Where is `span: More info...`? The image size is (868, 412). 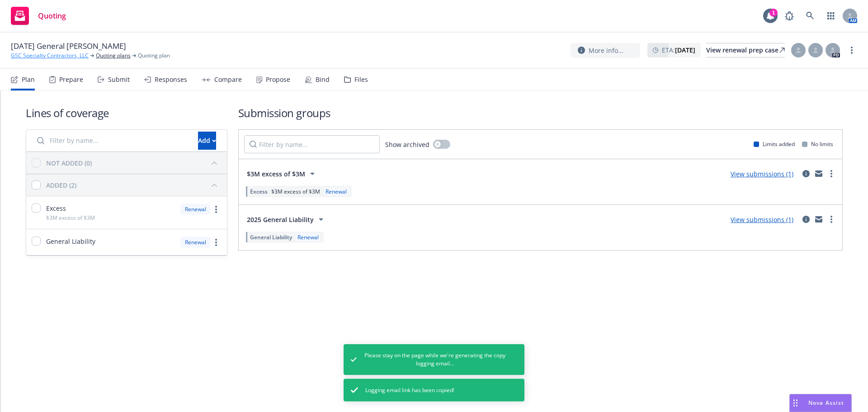 span: More info... is located at coordinates (606, 50).